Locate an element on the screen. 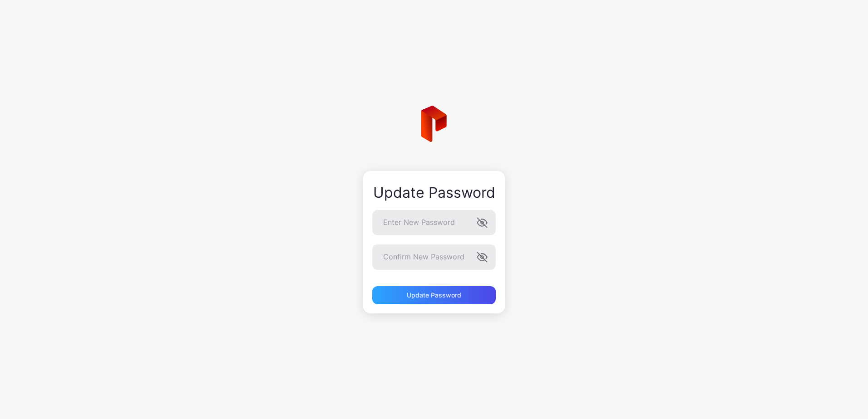 The image size is (868, 419). input: Enter New Password is located at coordinates (434, 223).